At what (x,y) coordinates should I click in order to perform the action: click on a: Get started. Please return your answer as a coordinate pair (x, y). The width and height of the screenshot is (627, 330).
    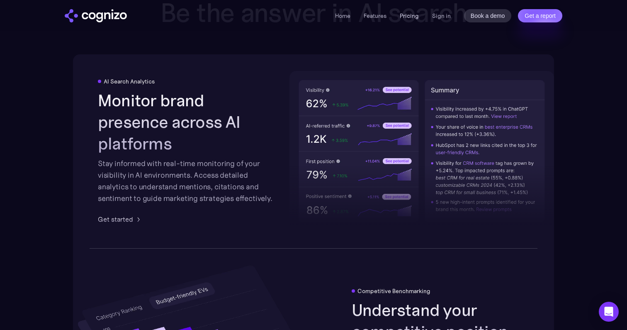
    Looking at the image, I should click on (120, 219).